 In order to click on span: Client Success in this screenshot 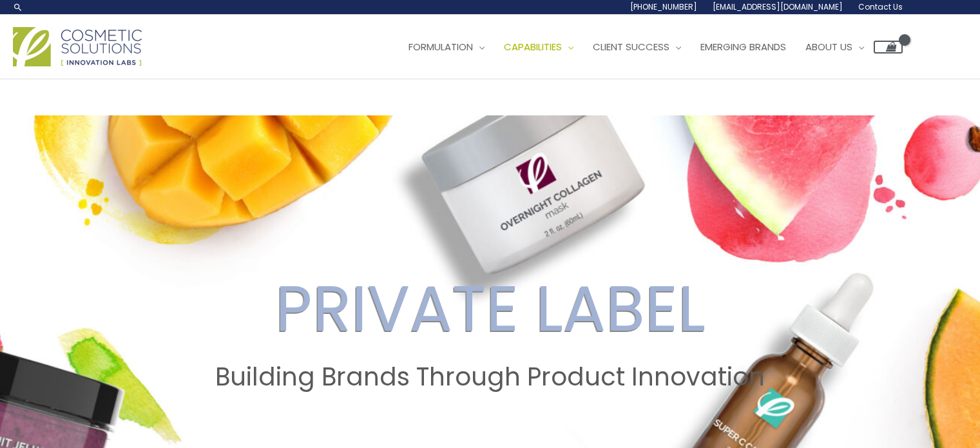, I will do `click(631, 47)`.